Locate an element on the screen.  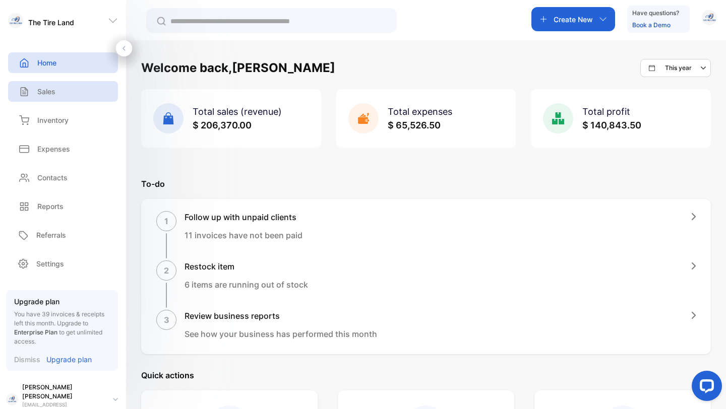
p: Sales is located at coordinates (46, 91).